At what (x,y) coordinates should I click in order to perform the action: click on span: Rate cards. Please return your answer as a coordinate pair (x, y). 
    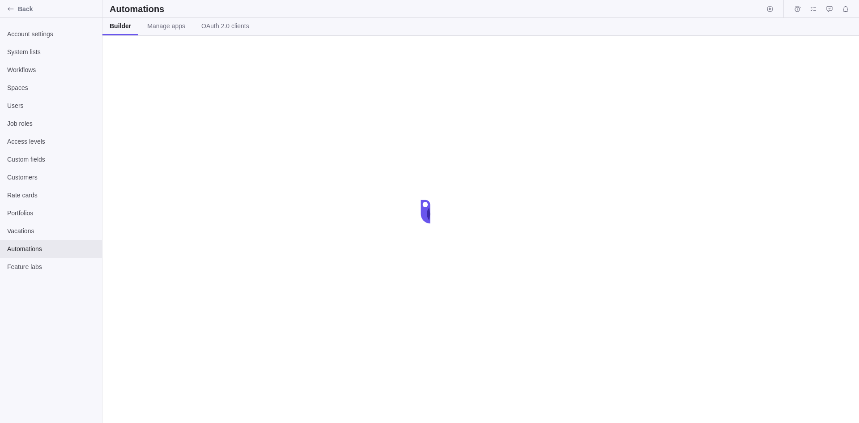
    Looking at the image, I should click on (51, 195).